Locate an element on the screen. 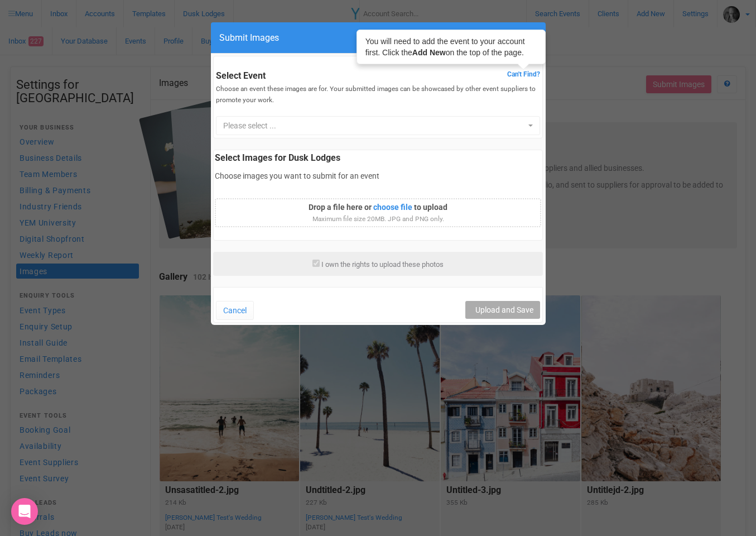  span: Upload and Save is located at coordinates (504, 310).